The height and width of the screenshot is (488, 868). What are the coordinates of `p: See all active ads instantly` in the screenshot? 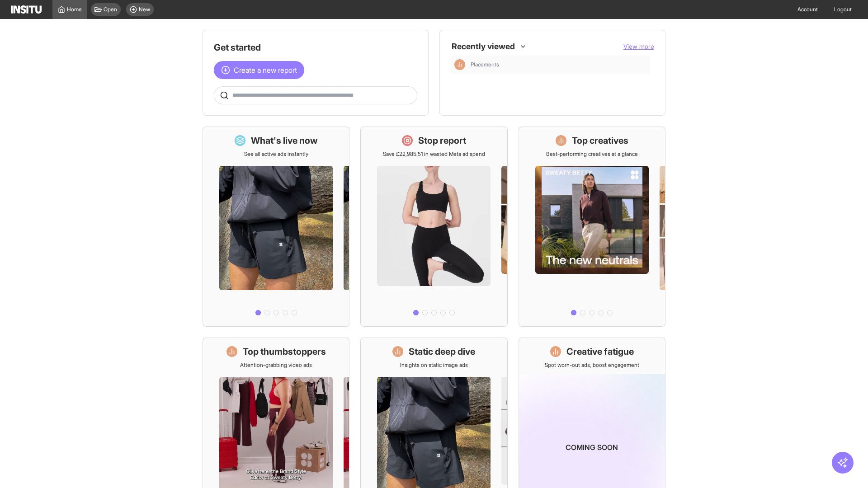 It's located at (276, 154).